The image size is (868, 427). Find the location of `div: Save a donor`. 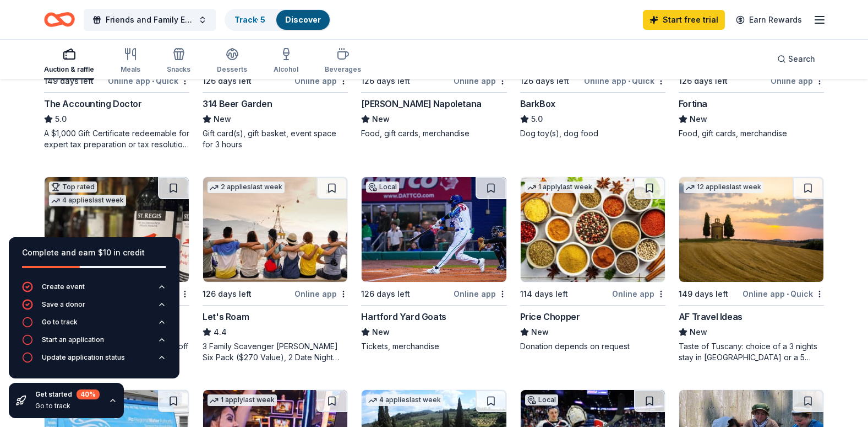

div: Save a donor is located at coordinates (63, 304).